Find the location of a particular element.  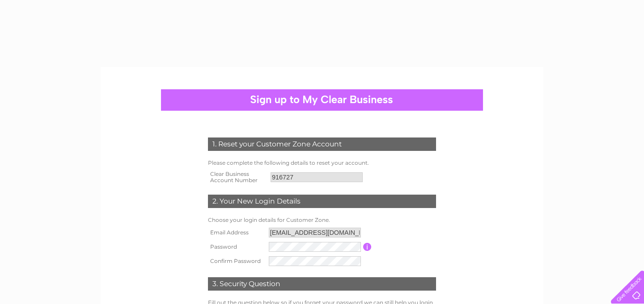

td: Choose your login details for Customer Zone. is located at coordinates (322, 220).